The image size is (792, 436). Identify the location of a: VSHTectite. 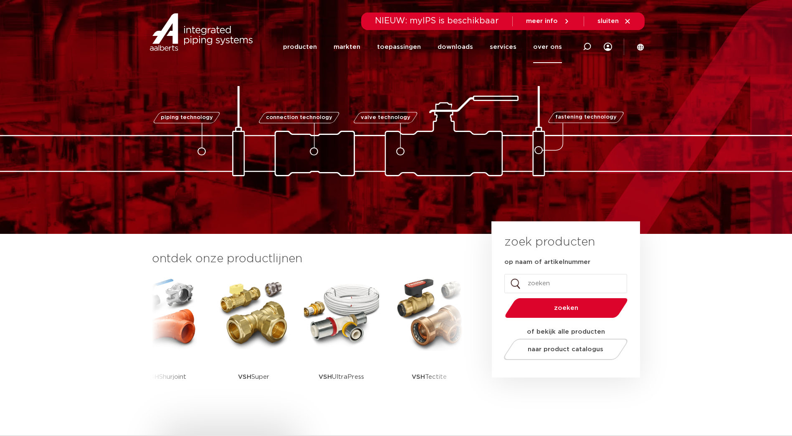
(429, 339).